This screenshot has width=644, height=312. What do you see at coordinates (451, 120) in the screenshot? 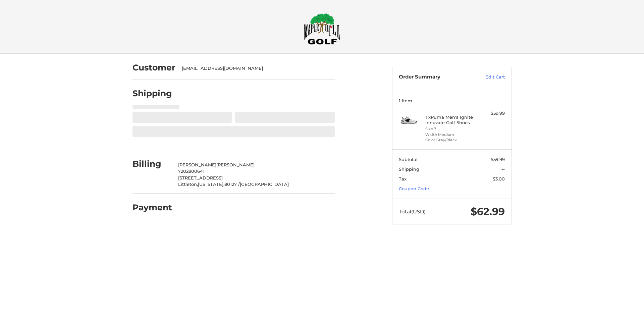
I see `h4: 1 x Puma Men's Ignite Innovate Golf Shoes` at bounding box center [451, 120].